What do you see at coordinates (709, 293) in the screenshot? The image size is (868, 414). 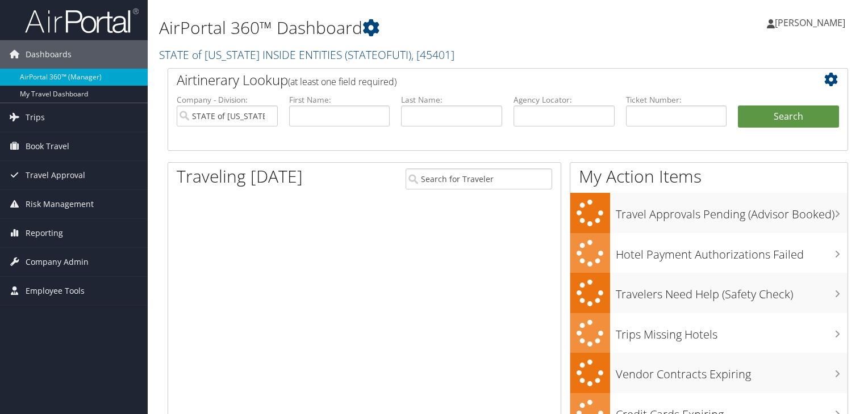 I see `a: Travelers Need Help (Safety Check)` at bounding box center [709, 293].